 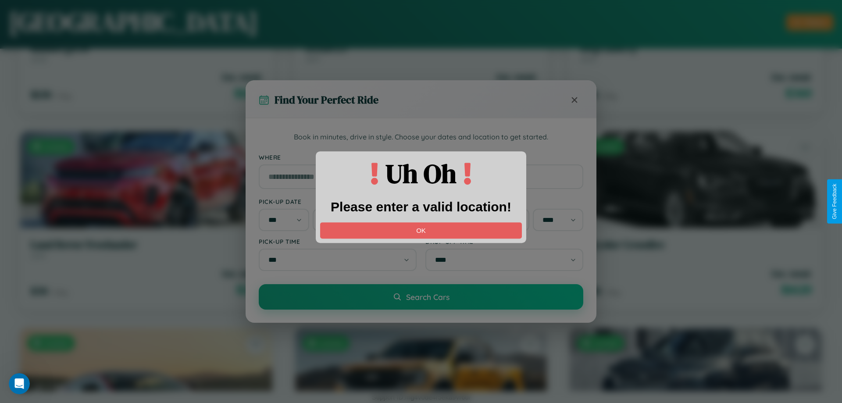 I want to click on label: Pick-up Time, so click(x=338, y=241).